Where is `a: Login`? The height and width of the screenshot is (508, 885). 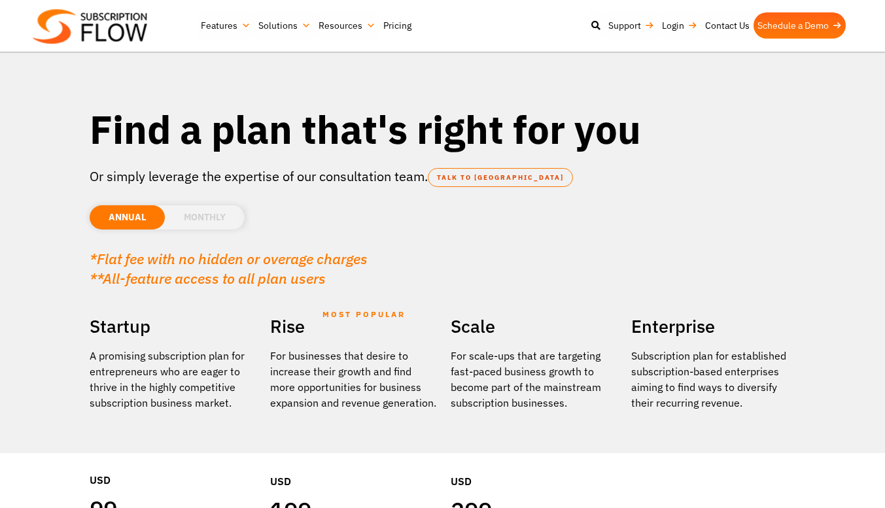
a: Login is located at coordinates (679, 26).